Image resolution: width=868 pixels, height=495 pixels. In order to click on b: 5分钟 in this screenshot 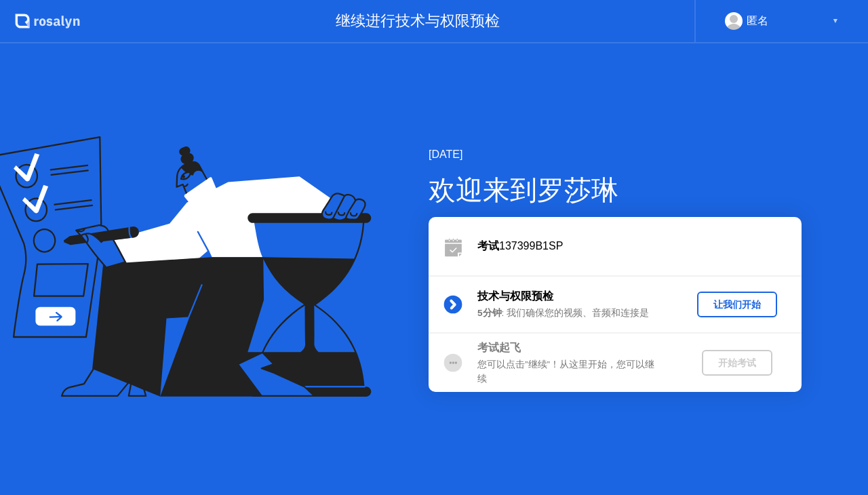, I will do `click(490, 313)`.